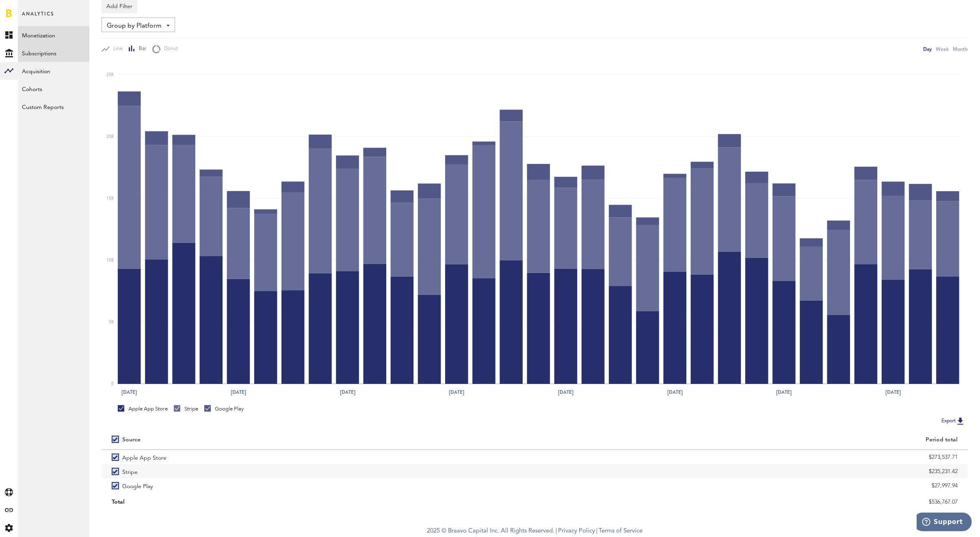  I want to click on span: Stripe, so click(130, 471).